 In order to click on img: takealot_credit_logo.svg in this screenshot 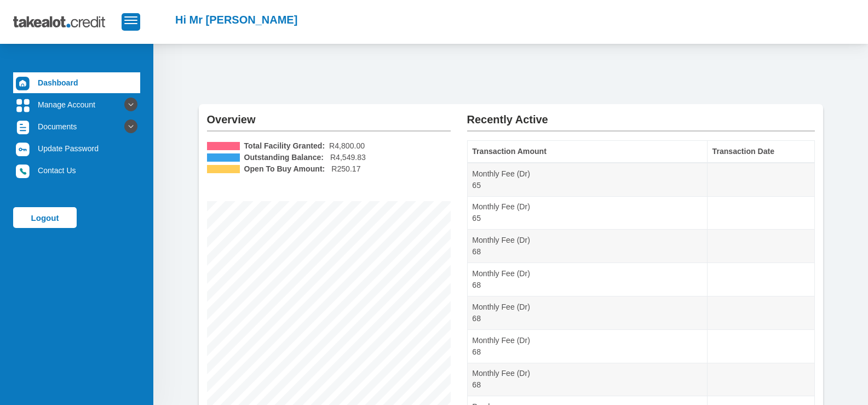, I will do `click(67, 22)`.